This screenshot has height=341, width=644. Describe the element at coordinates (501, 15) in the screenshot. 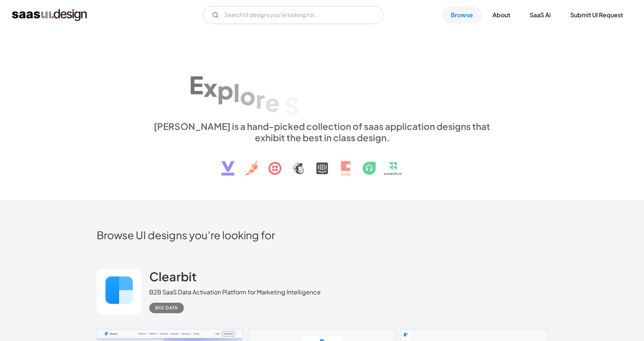

I see `a: About` at that location.